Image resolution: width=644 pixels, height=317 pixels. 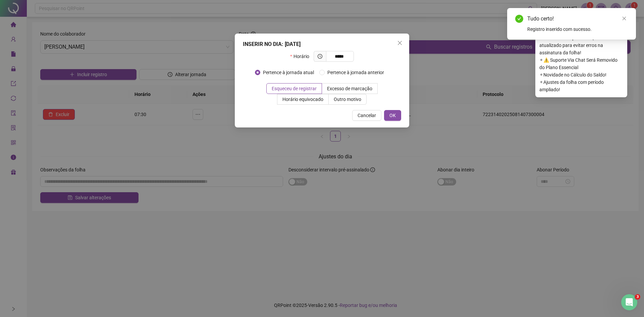 I want to click on span: Cancelar, so click(x=367, y=116).